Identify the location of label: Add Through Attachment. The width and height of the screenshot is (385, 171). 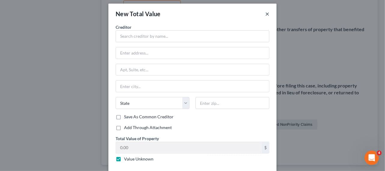
(148, 128).